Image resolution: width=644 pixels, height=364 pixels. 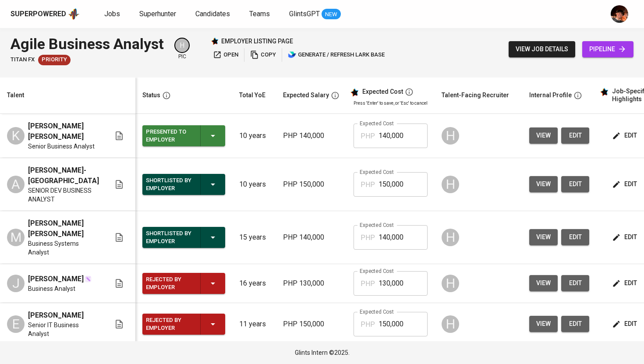 I want to click on div: pic, so click(x=182, y=49).